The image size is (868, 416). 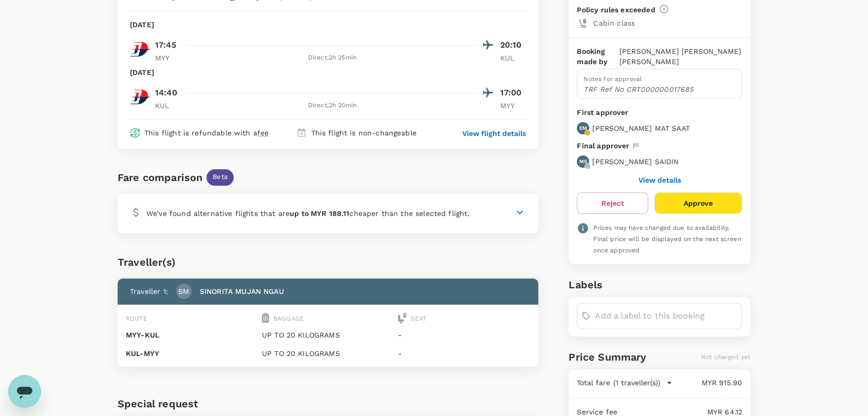 What do you see at coordinates (598, 56) in the screenshot?
I see `p: Booking made by` at bounding box center [598, 56].